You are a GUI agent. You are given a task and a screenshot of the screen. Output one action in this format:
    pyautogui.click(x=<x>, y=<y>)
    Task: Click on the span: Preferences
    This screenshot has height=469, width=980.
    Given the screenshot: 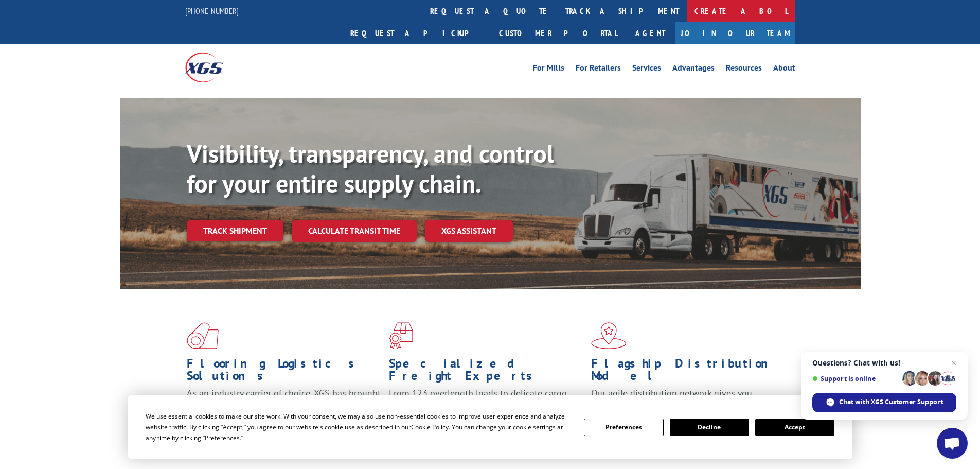 What is the action you would take?
    pyautogui.click(x=223, y=437)
    